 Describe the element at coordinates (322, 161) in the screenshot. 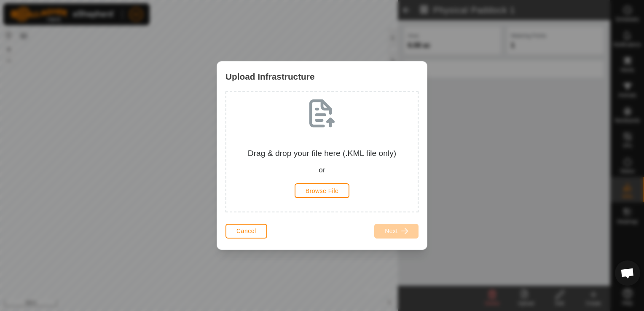

I see `div: Drag & drop your file here (.KML file only)` at that location.